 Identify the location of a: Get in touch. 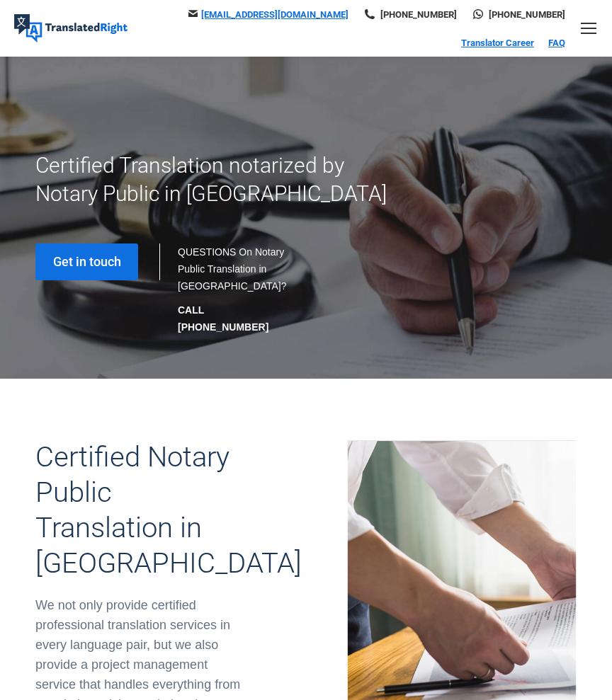
(86, 262).